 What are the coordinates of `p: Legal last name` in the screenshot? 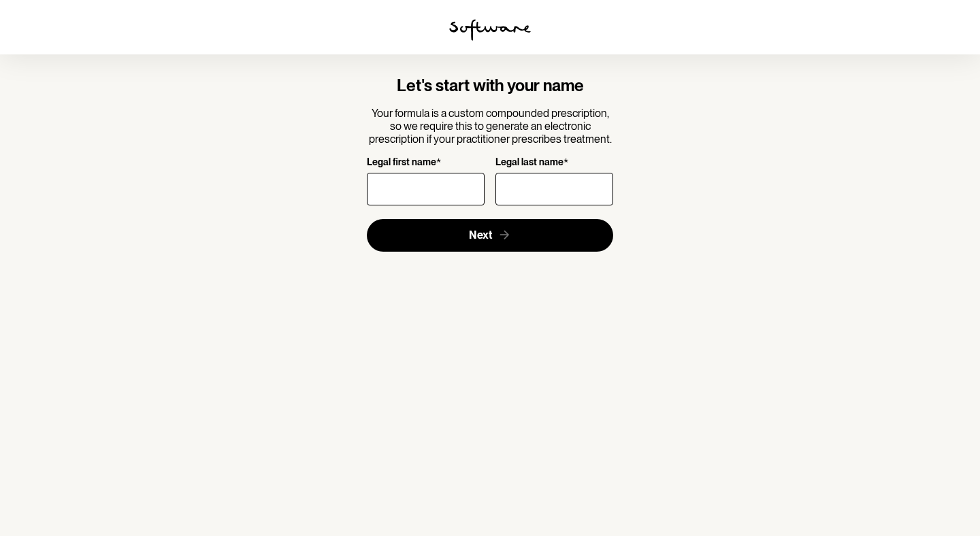 It's located at (530, 163).